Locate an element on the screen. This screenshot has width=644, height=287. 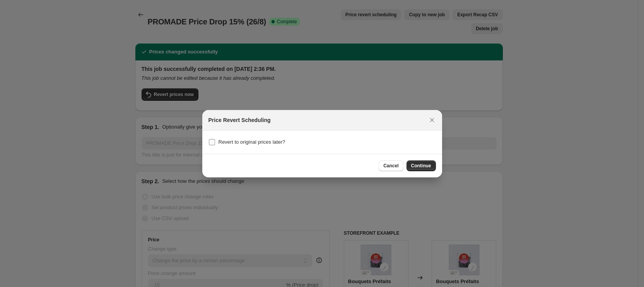
span: Continue is located at coordinates (421, 166).